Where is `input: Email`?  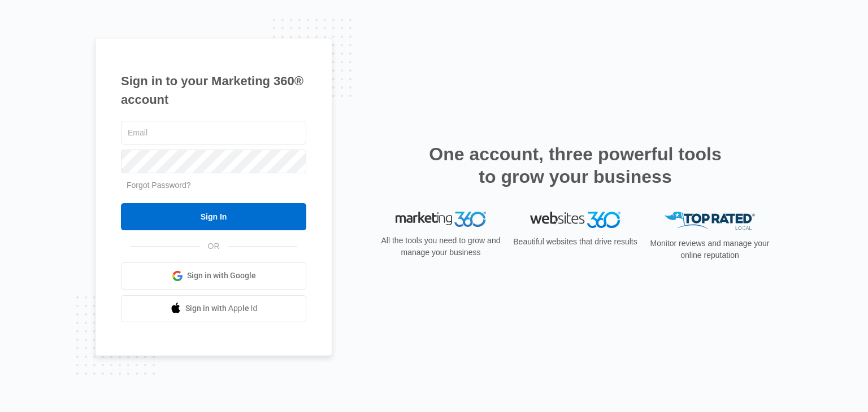
input: Email is located at coordinates (214, 133).